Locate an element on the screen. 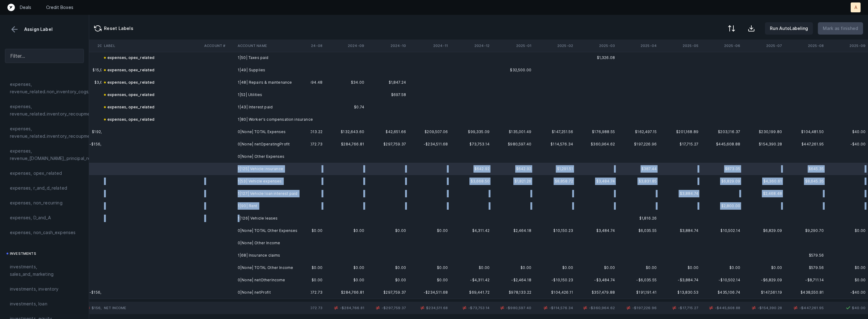  td: $162,497.15 is located at coordinates (638, 132).